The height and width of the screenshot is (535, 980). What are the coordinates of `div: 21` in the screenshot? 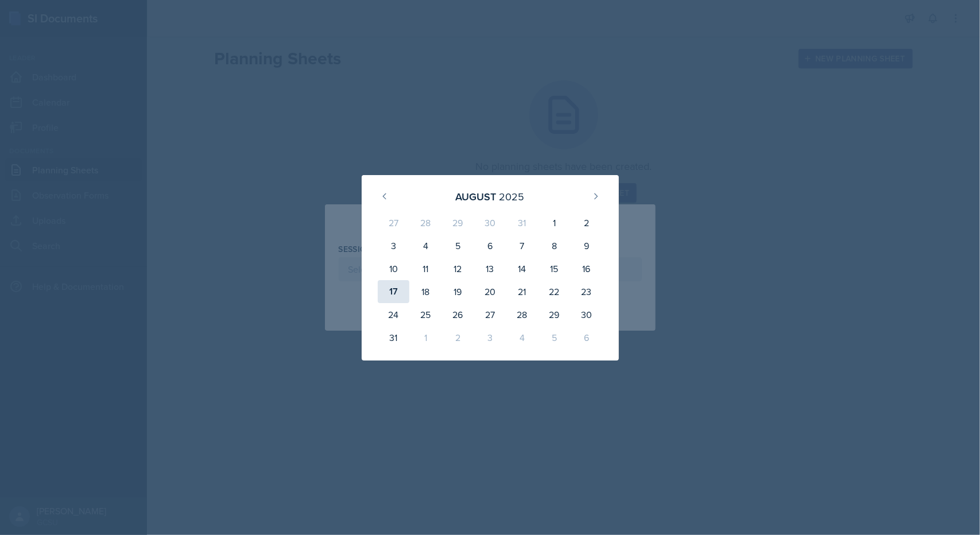 It's located at (522, 292).